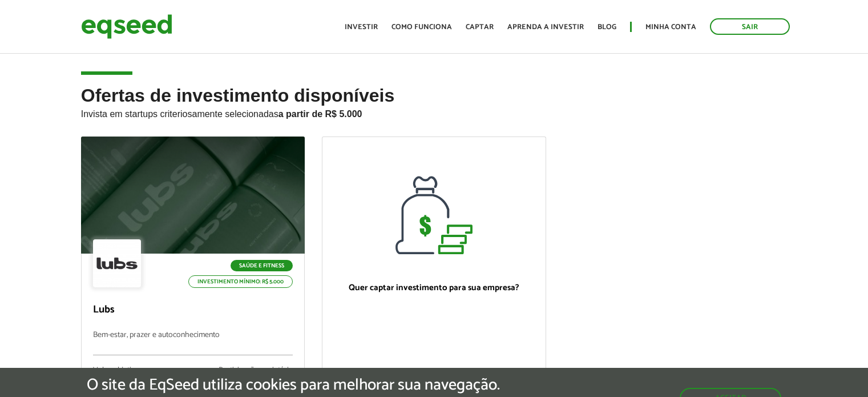  What do you see at coordinates (435, 112) in the screenshot?
I see `p: Invista em startups criteriosamente selecionadas` at bounding box center [435, 112].